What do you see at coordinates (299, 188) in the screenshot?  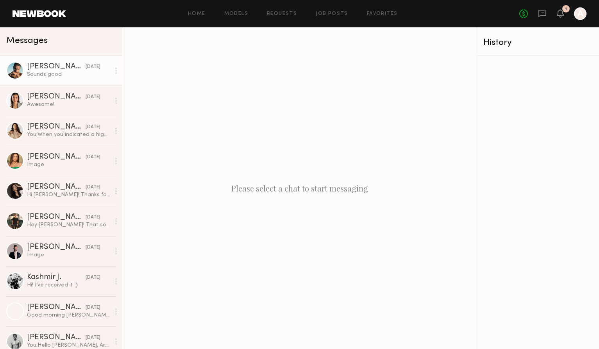 I see `div: Please select a chat to start messaging` at bounding box center [299, 188].